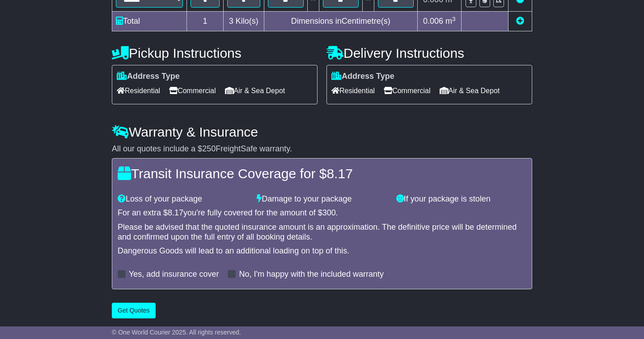 The height and width of the screenshot is (339, 644). What do you see at coordinates (433, 21) in the screenshot?
I see `span: 0.006` at bounding box center [433, 21].